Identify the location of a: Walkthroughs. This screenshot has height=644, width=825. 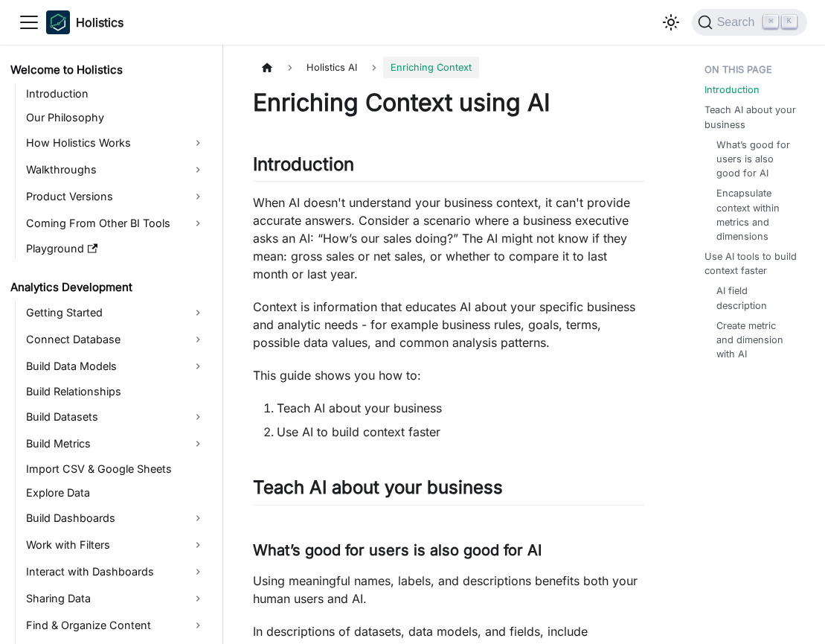
(116, 170).